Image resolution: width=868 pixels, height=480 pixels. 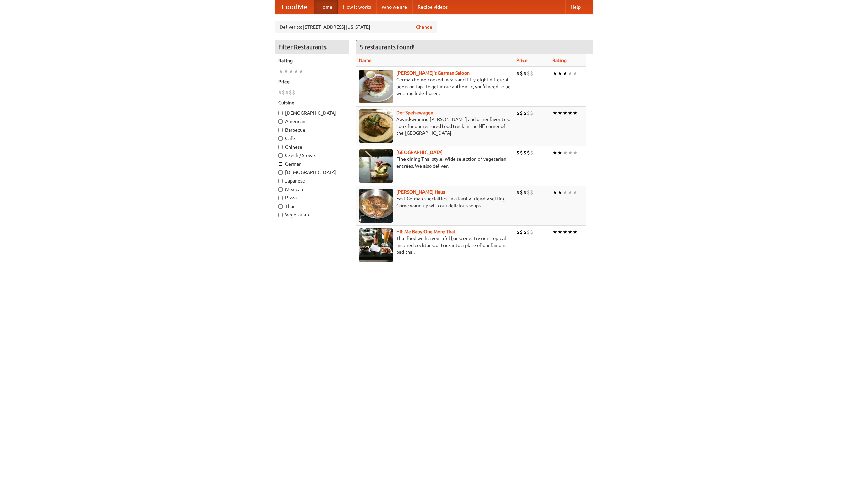 I want to click on ng-pluralize: 5 restaurants found!, so click(x=387, y=46).